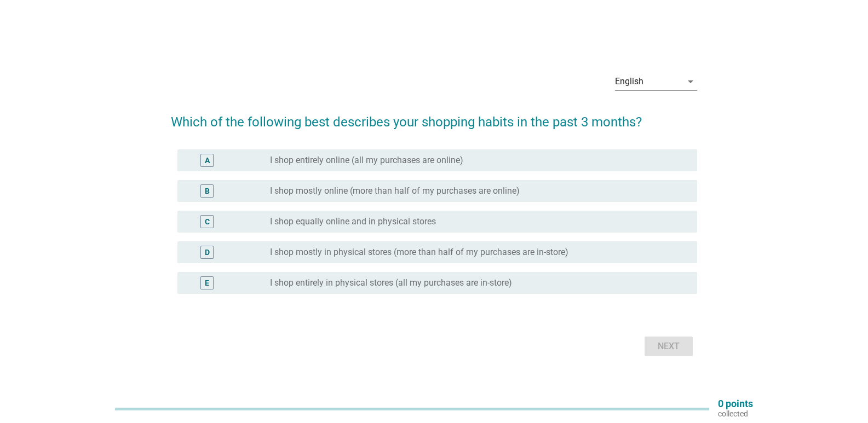 This screenshot has height=423, width=868. I want to click on div: B, so click(207, 190).